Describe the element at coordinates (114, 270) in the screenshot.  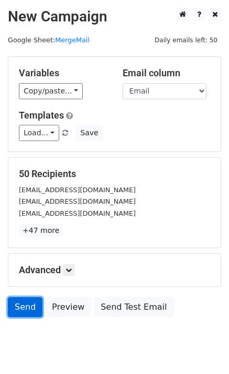
I see `h5: Advanced` at that location.